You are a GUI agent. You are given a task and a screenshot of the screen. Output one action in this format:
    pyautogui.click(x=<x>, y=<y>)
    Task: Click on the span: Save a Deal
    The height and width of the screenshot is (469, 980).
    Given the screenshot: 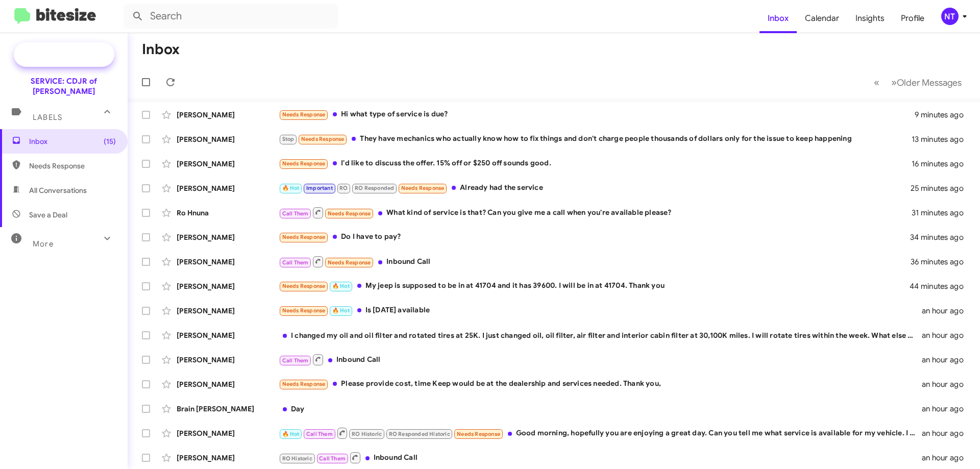 What is the action you would take?
    pyautogui.click(x=48, y=215)
    